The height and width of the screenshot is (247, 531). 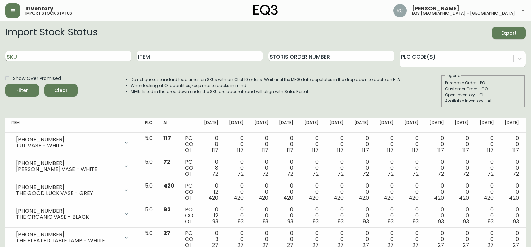 I want to click on div: Available Inventory - AI, so click(x=483, y=101).